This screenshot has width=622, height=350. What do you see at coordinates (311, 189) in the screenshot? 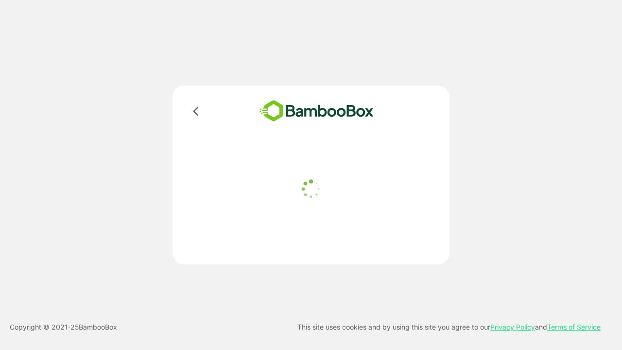
I see `img: loader` at bounding box center [311, 189].